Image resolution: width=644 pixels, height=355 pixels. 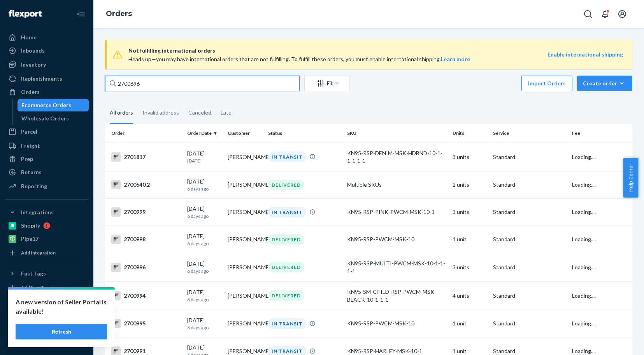 What do you see at coordinates (31, 173) in the screenshot?
I see `div: Returns` at bounding box center [31, 173].